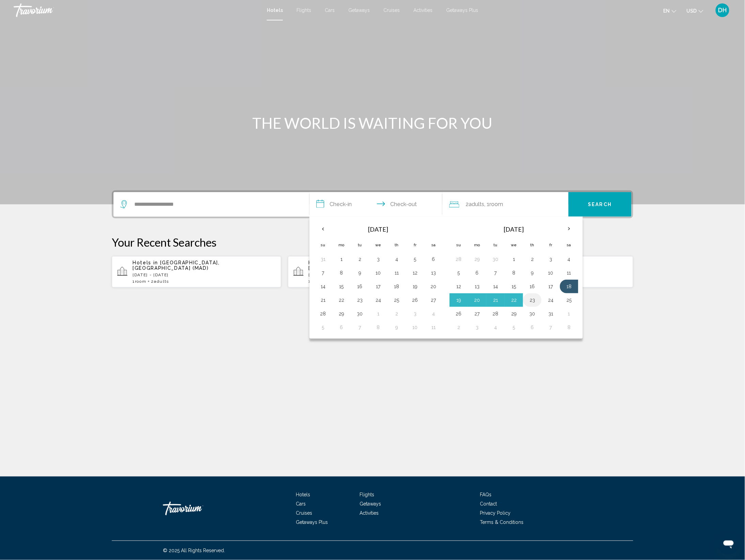 This screenshot has height=560, width=745. What do you see at coordinates (378, 286) in the screenshot?
I see `button: Day 17` at bounding box center [378, 286].